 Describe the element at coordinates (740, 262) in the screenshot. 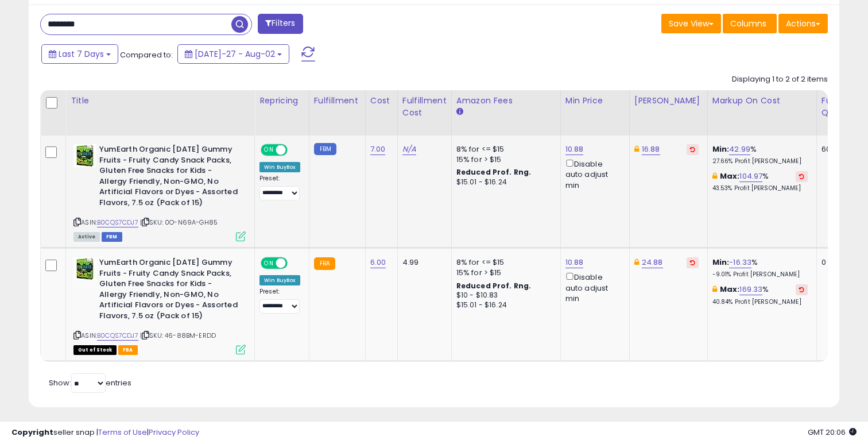

I see `a: -16.33` at that location.